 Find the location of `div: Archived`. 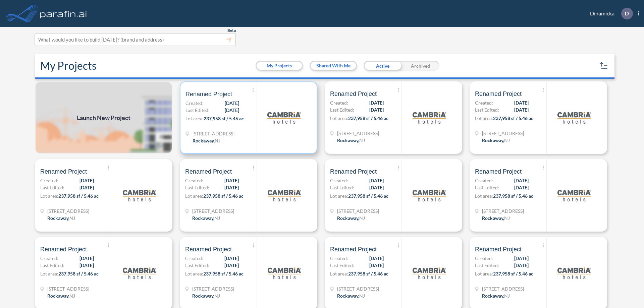

div: Archived is located at coordinates (421, 66).